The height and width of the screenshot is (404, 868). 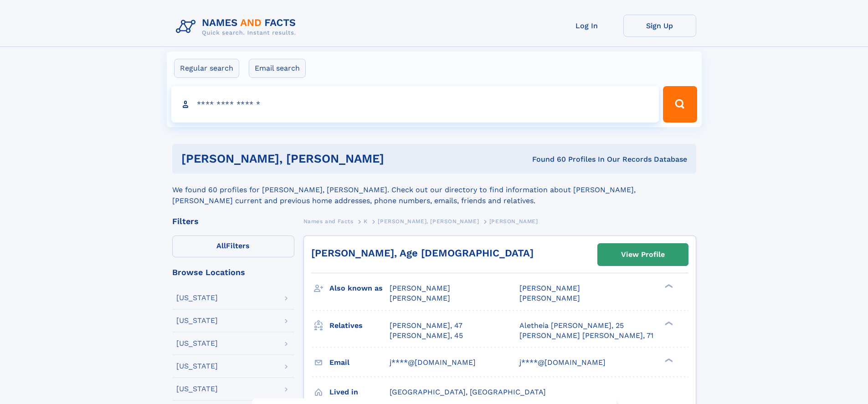 What do you see at coordinates (359, 288) in the screenshot?
I see `h3: Also known as` at bounding box center [359, 288].